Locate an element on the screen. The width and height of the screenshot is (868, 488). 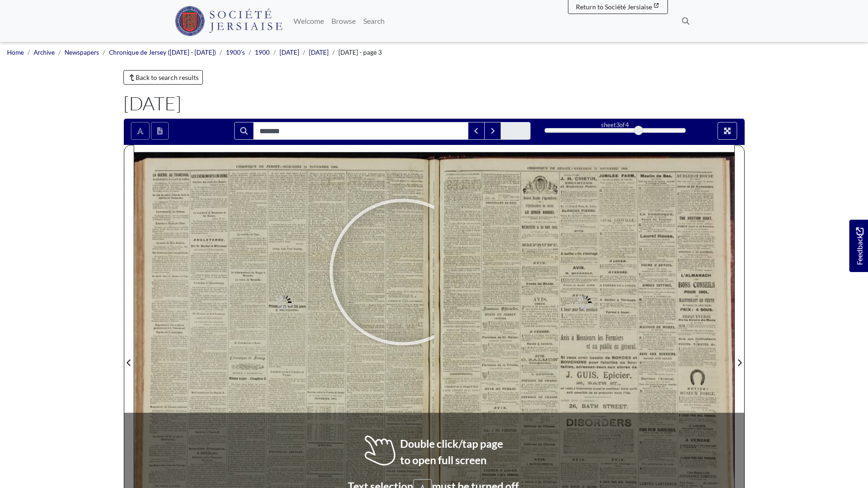
span: 3 is located at coordinates (618, 125).